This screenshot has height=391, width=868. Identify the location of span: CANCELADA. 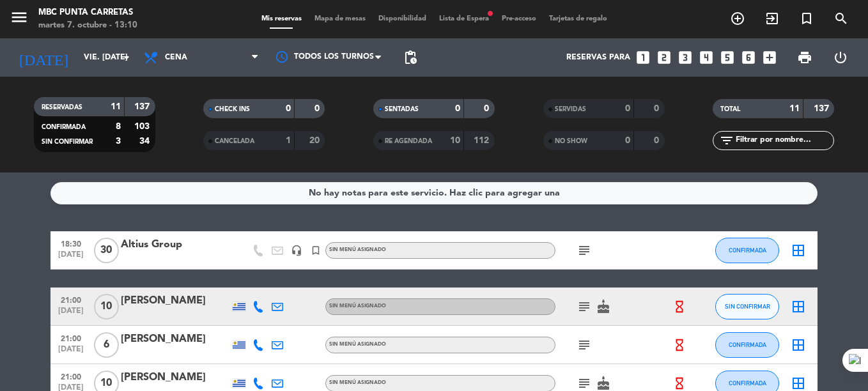
(234, 141).